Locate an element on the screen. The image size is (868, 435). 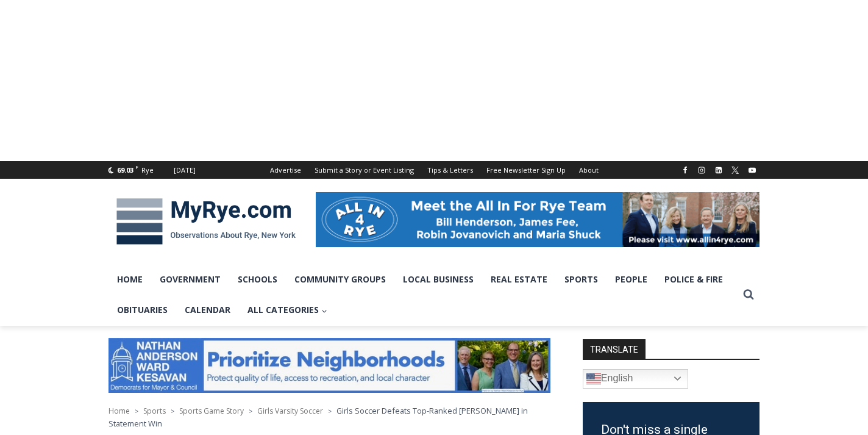
a: Sports Game Story is located at coordinates (212, 411).